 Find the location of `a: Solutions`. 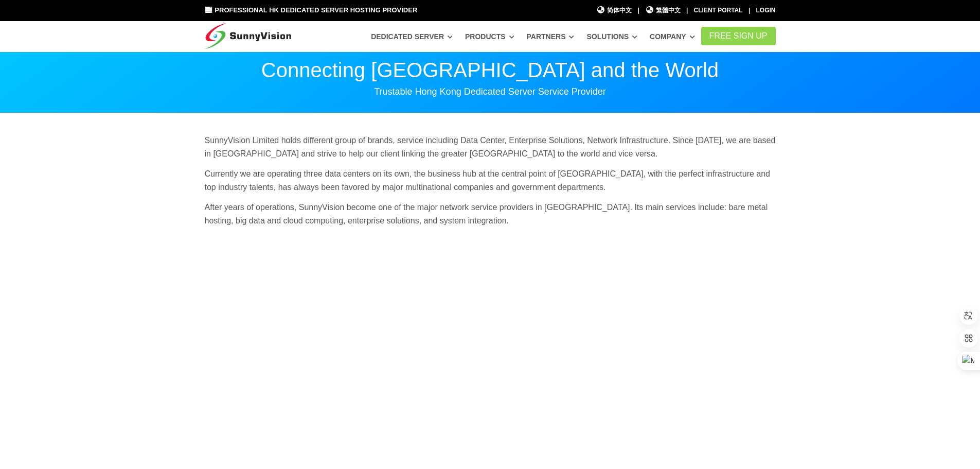

a: Solutions is located at coordinates (611, 37).